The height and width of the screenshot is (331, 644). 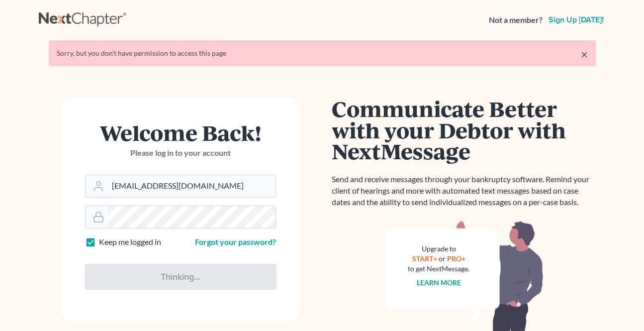 I want to click on a: Forgot your password?, so click(x=236, y=242).